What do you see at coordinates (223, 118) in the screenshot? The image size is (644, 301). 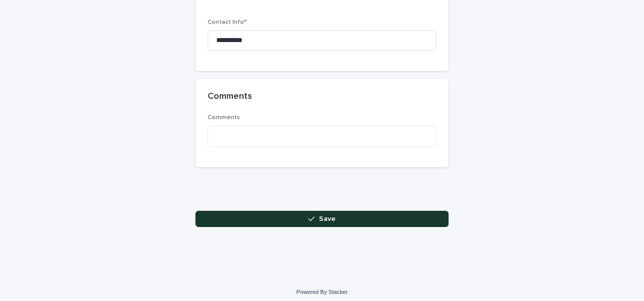 I see `span: Comments` at bounding box center [223, 118].